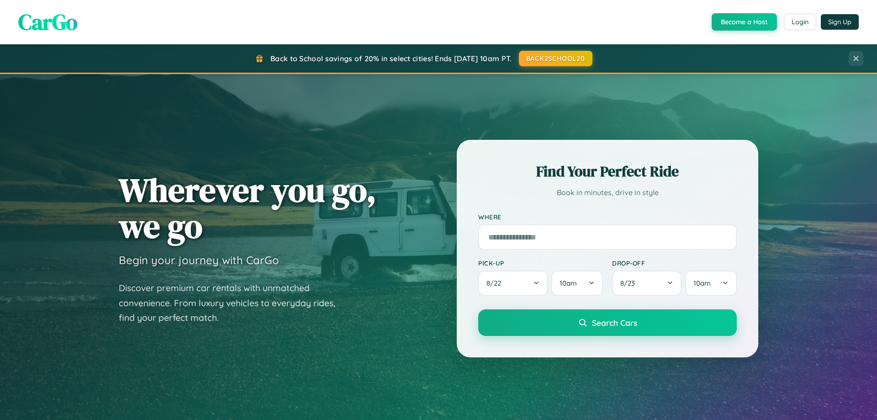 This screenshot has height=420, width=877. I want to click on h1: Wherever you go, we go, so click(248, 208).